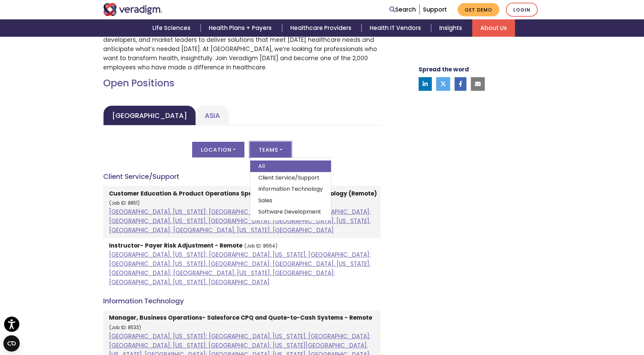 The width and height of the screenshot is (644, 355). I want to click on a: Insights, so click(452, 28).